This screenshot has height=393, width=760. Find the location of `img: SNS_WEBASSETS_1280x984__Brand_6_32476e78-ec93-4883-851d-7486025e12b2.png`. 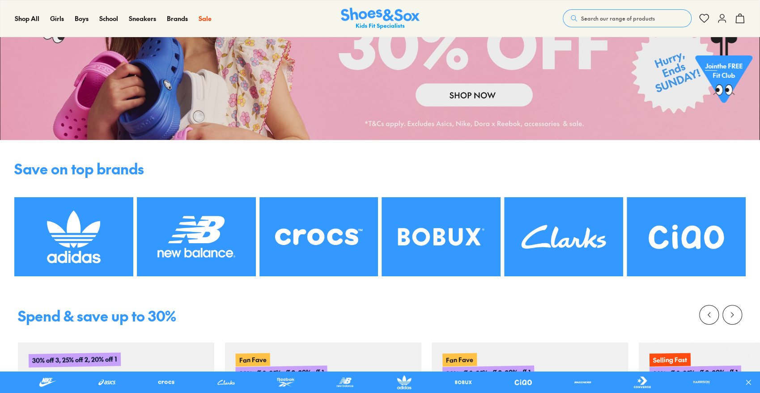

img: SNS_WEBASSETS_1280x984__Brand_6_32476e78-ec93-4883-851d-7486025e12b2.png is located at coordinates (319, 237).